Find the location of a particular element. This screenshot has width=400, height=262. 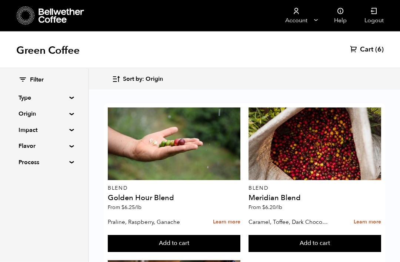

span: (6) is located at coordinates (379, 50).